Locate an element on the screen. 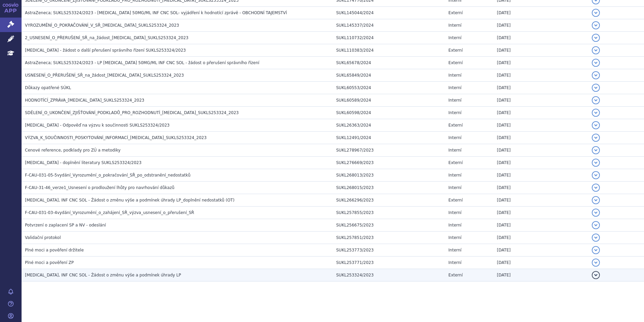  td: SUKL268015/2023 is located at coordinates (389, 187).